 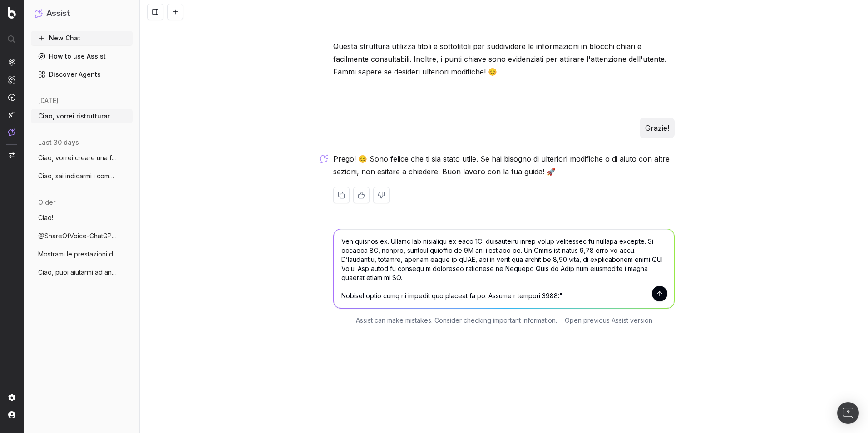 What do you see at coordinates (82, 254) in the screenshot?
I see `button: Mostrami le prestazioni delle parole chi` at bounding box center [82, 254].